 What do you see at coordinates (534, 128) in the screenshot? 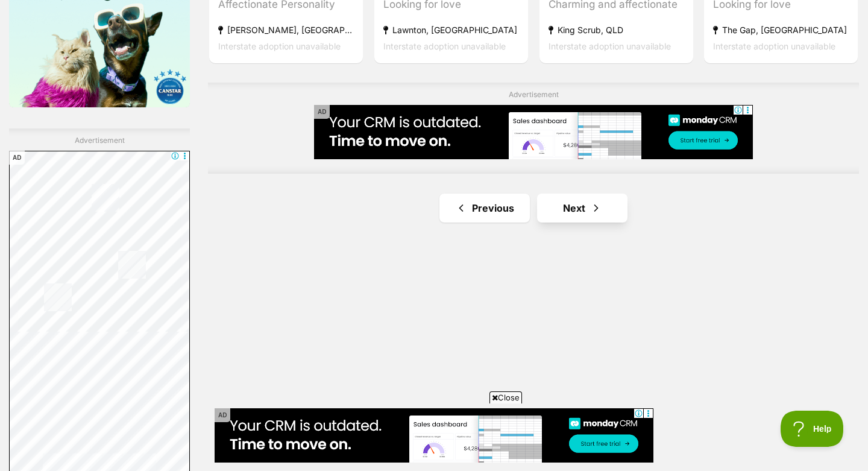
I see `div: Advertisement` at bounding box center [534, 128].